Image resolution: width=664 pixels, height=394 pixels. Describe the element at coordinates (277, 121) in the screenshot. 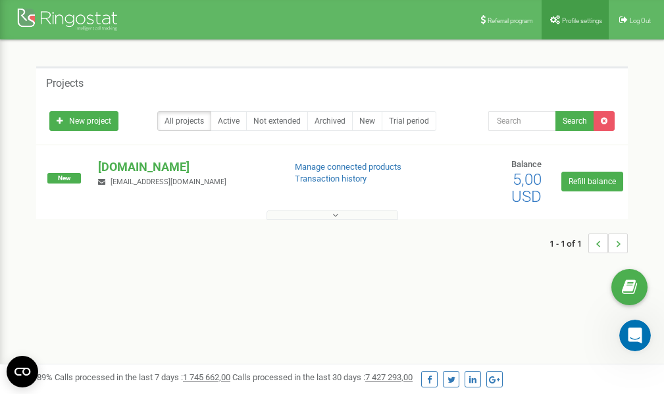

I see `a: Not extended` at that location.